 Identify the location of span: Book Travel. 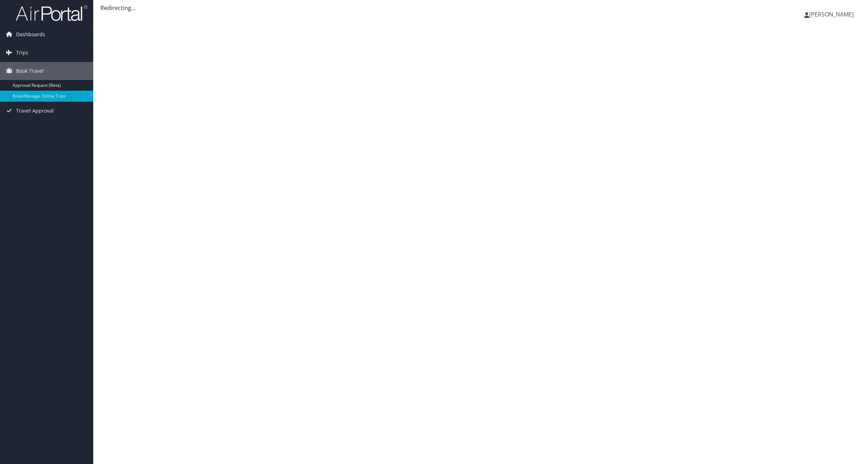
(30, 71).